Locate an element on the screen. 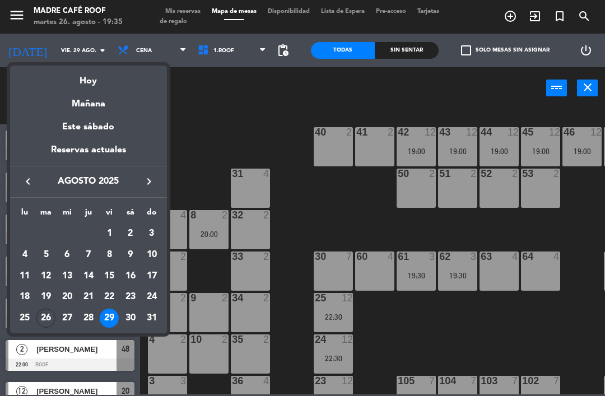 The image size is (605, 396). div: 5 is located at coordinates (46, 255).